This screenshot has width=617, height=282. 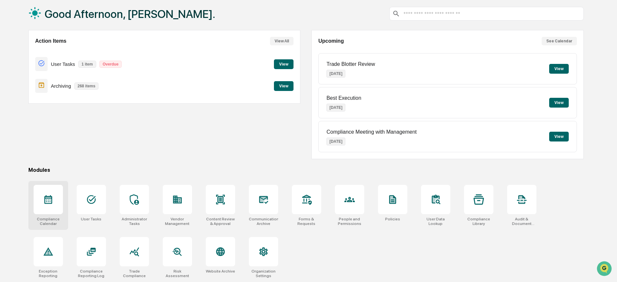 What do you see at coordinates (64, 85) in the screenshot?
I see `a: 🗄️Attestations` at bounding box center [64, 85].